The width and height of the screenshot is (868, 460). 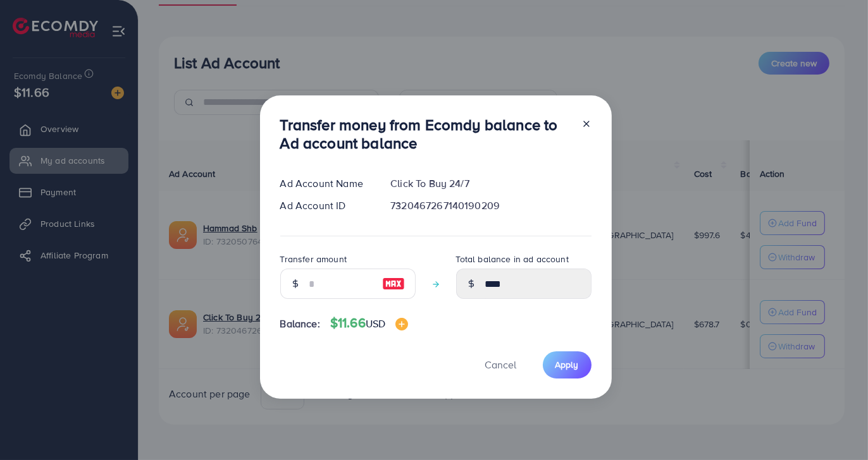 I want to click on span: Cancel, so click(x=501, y=365).